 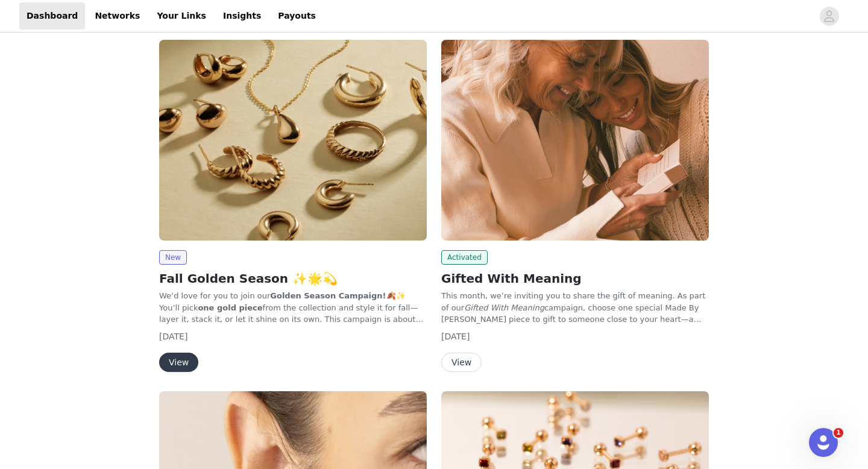 What do you see at coordinates (181, 16) in the screenshot?
I see `a: Your Links` at bounding box center [181, 16].